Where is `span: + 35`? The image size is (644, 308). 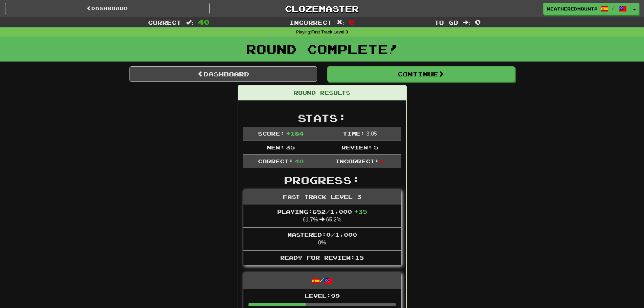
span: + 35 is located at coordinates (361, 211).